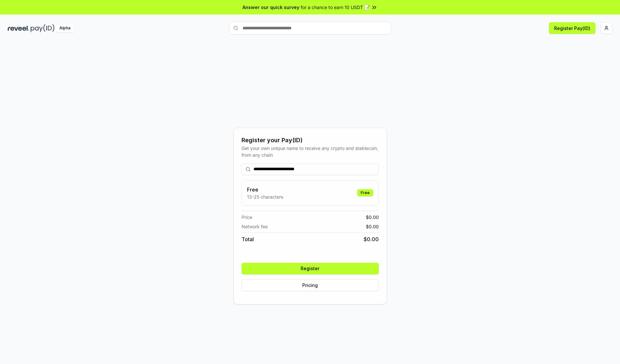 The height and width of the screenshot is (364, 620). I want to click on p: 13-25 characters, so click(265, 197).